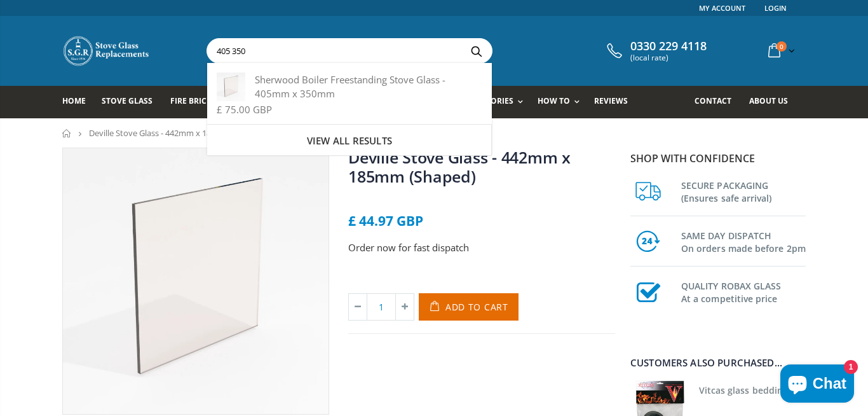  What do you see at coordinates (768, 100) in the screenshot?
I see `span: About us` at bounding box center [768, 100].